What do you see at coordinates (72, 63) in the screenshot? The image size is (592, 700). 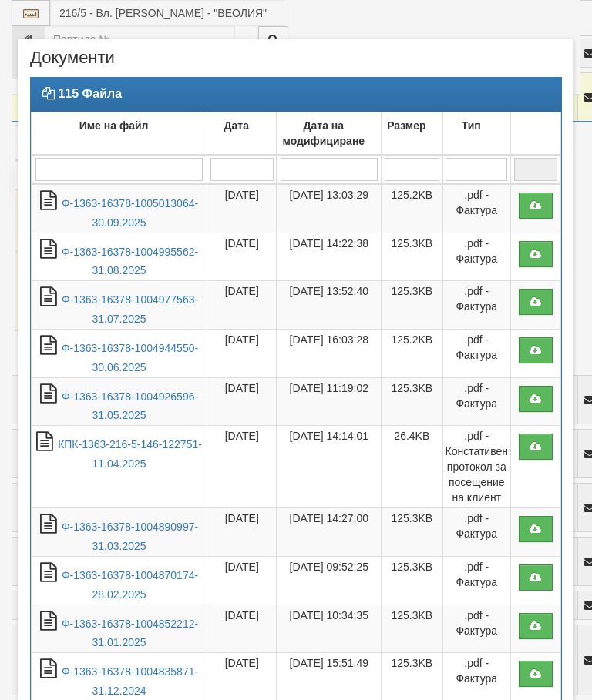 I see `span: Документи` at bounding box center [72, 63].